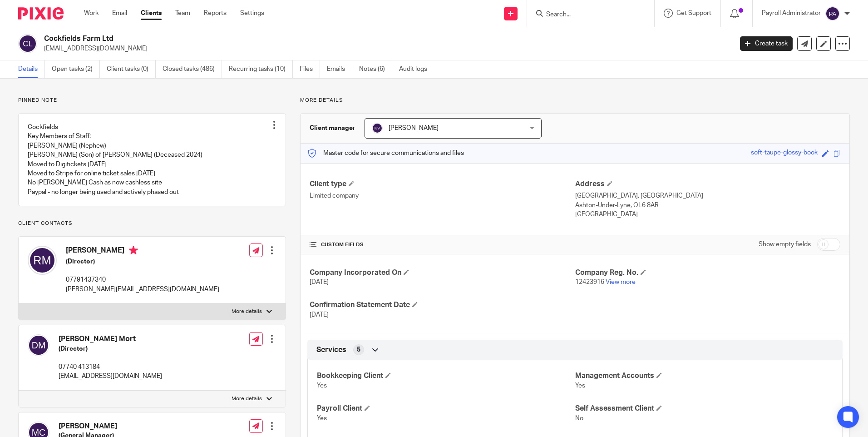 The height and width of the screenshot is (437, 868). What do you see at coordinates (359, 350) in the screenshot?
I see `span: 5` at bounding box center [359, 350].